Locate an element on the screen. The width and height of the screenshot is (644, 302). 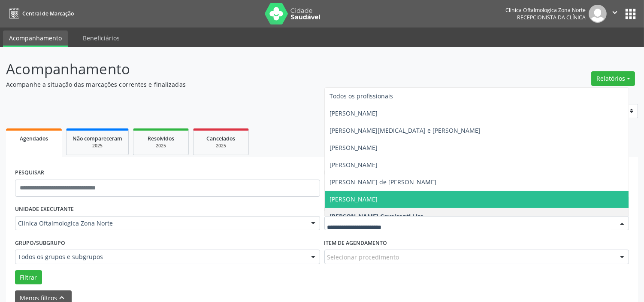
a: Acompanhamento is located at coordinates (35, 39).